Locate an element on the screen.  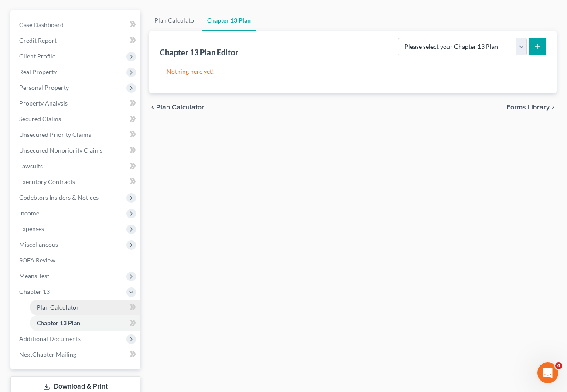
a: Unsecured Nonpriority Claims is located at coordinates (76, 150).